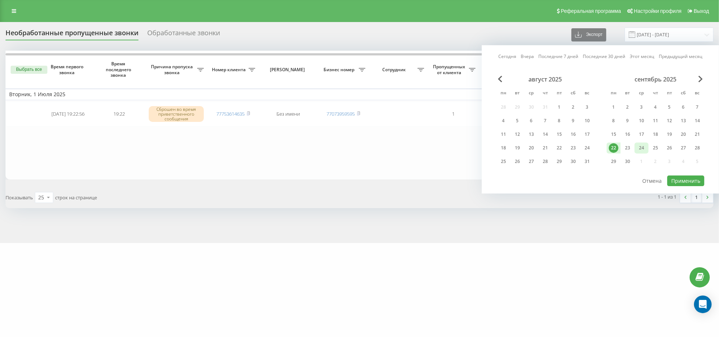  What do you see at coordinates (545, 162) in the screenshot?
I see `div: чт 28 авг. 2025 г.` at bounding box center [545, 162].